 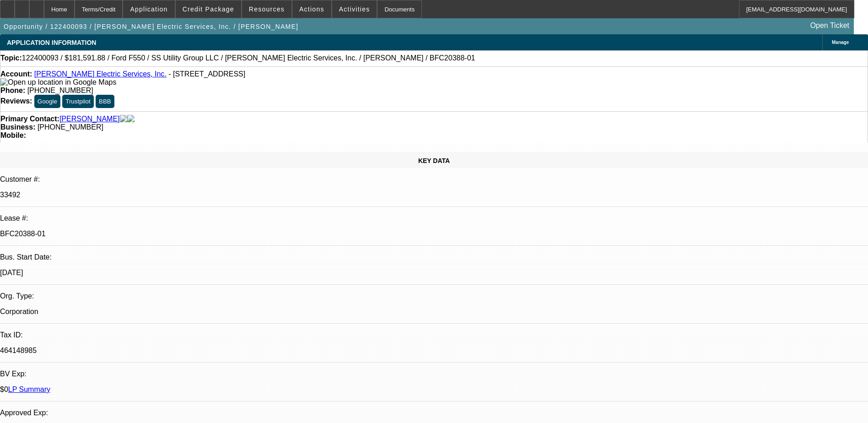 I want to click on button: Actions, so click(x=312, y=9).